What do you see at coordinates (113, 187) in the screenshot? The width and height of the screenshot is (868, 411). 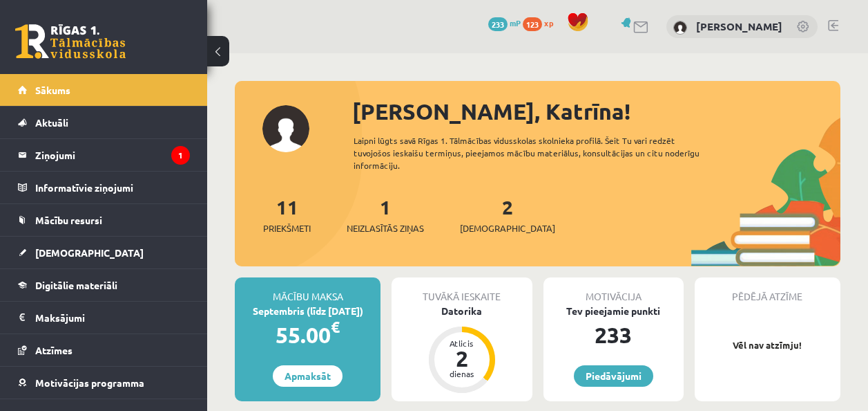 I see `legend: Informatīvie ziņojumi` at bounding box center [113, 187].